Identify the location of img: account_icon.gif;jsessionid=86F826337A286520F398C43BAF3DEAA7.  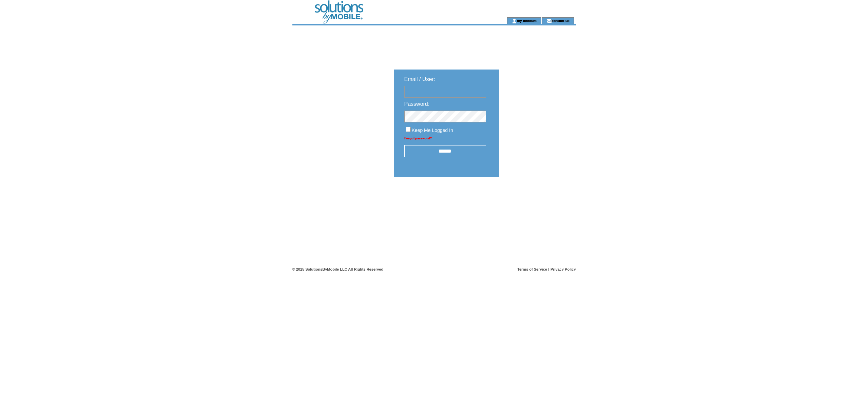
(515, 21).